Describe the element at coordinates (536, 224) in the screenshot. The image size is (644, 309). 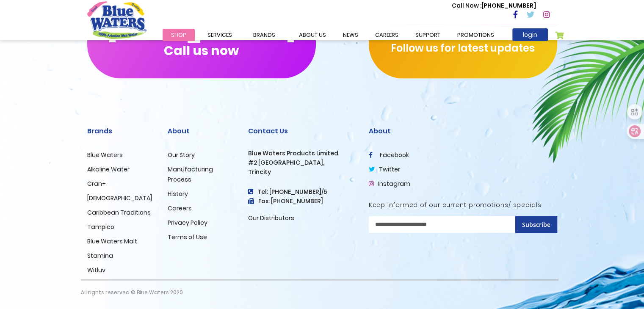
I see `span: Subscribe` at that location.